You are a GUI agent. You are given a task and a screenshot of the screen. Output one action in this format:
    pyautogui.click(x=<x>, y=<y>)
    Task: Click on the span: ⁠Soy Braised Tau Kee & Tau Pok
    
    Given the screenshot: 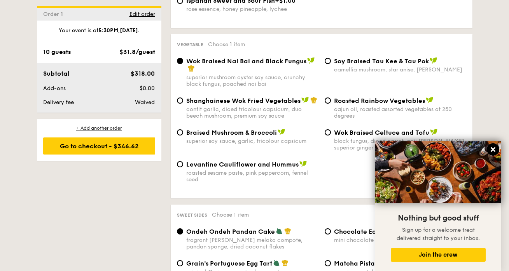 What is the action you would take?
    pyautogui.click(x=382, y=61)
    